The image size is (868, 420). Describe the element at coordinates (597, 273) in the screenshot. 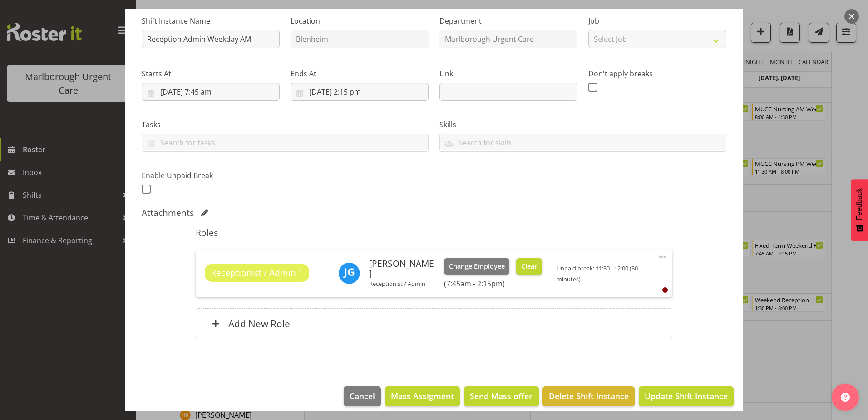

I see `span: Unpaid break: 11:30 - 12:00 (30 minutes)` at that location.